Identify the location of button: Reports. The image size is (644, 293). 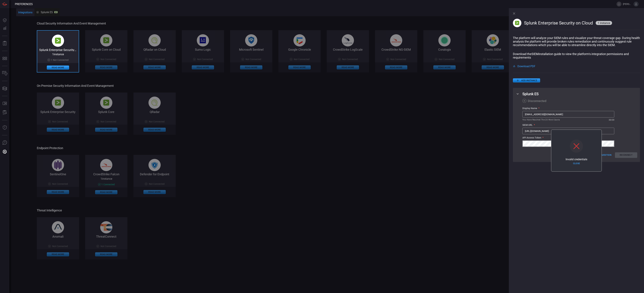
(5, 43).